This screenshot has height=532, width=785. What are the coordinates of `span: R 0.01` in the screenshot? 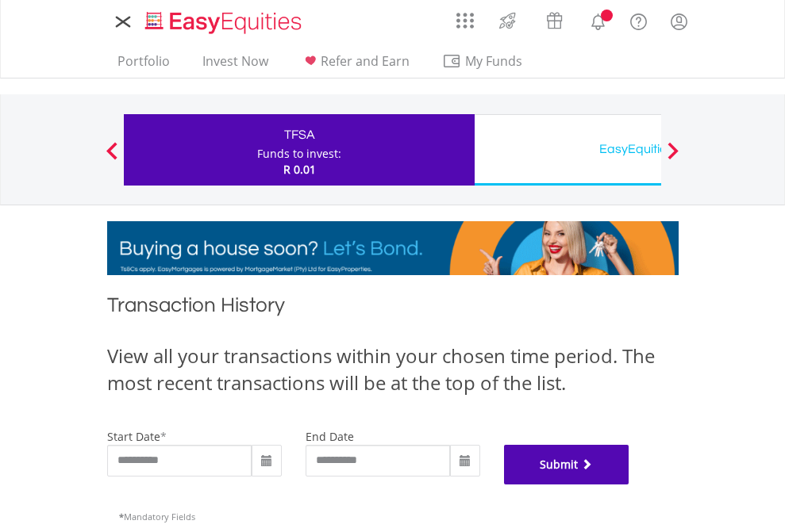 It's located at (299, 169).